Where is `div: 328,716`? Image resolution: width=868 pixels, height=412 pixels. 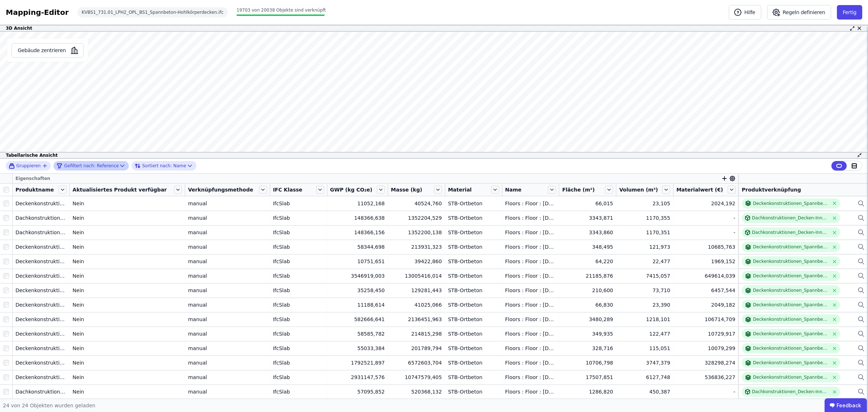
div: 328,716 is located at coordinates (587, 348).